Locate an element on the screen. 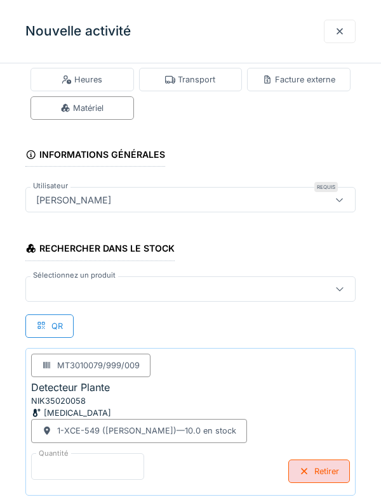 This screenshot has width=381, height=502. h3: Nouvelle activité is located at coordinates (78, 31).